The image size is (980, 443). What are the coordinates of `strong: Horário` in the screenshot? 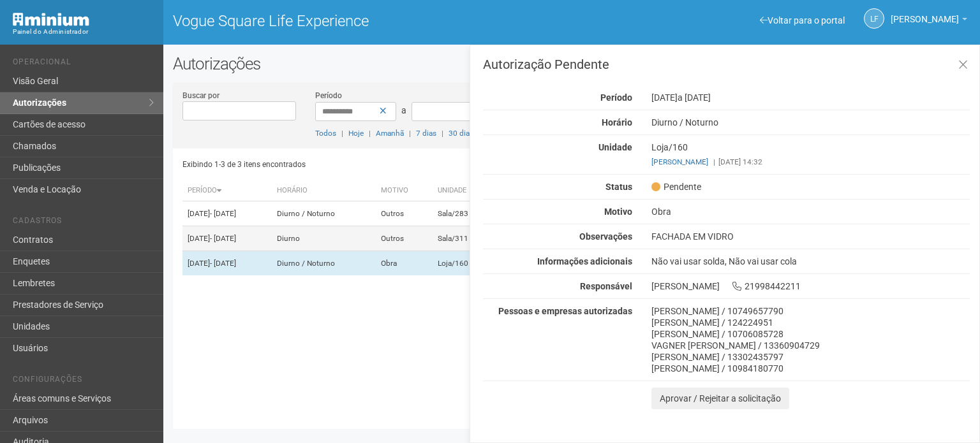 It's located at (617, 123).